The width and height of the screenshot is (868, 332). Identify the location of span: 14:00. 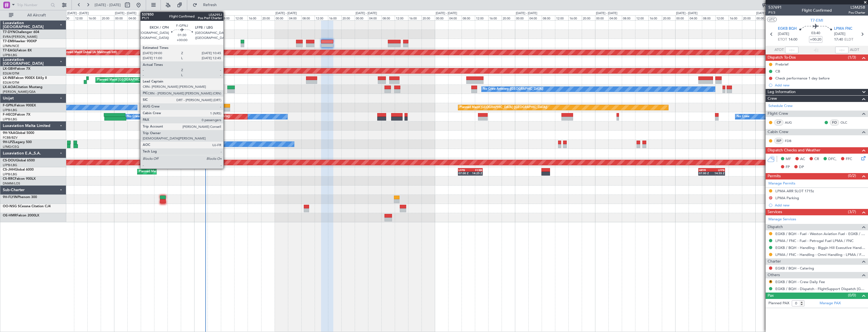
(793, 40).